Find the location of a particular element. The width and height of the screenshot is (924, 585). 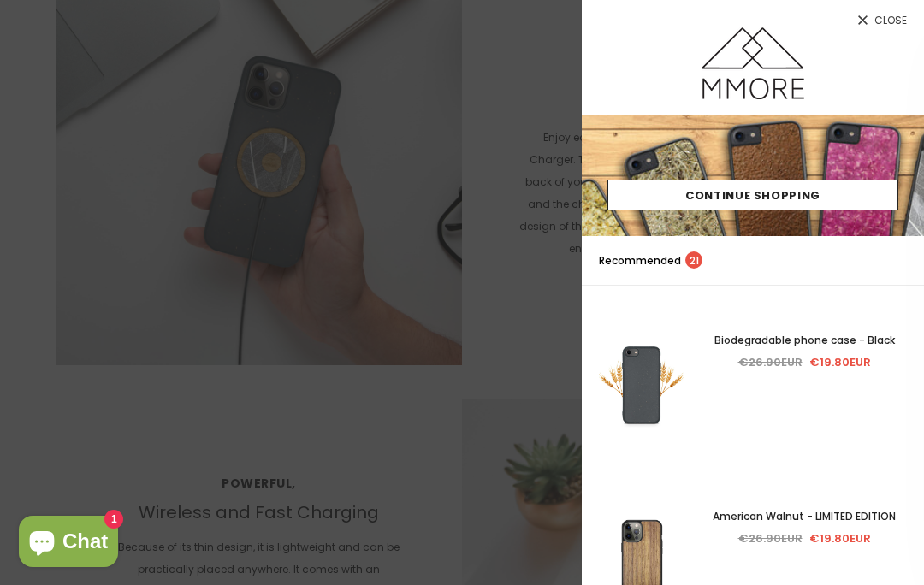

span: American Walnut - LIMITED EDITION is located at coordinates (805, 516).